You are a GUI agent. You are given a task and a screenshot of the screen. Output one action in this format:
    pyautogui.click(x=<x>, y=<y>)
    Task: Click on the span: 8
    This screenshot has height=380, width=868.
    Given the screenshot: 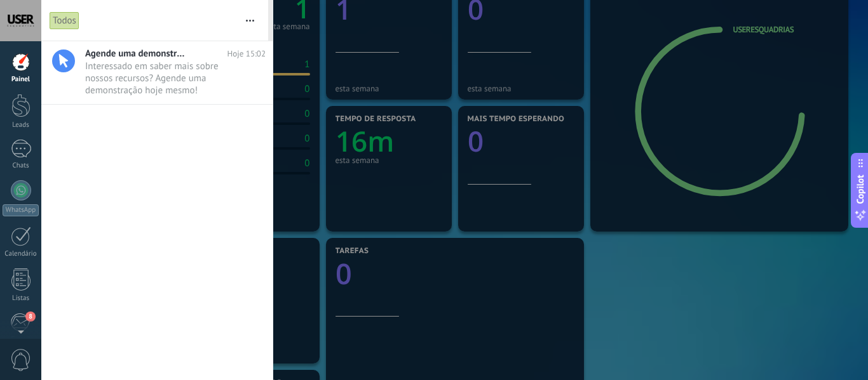 What is the action you would take?
    pyautogui.click(x=30, y=317)
    